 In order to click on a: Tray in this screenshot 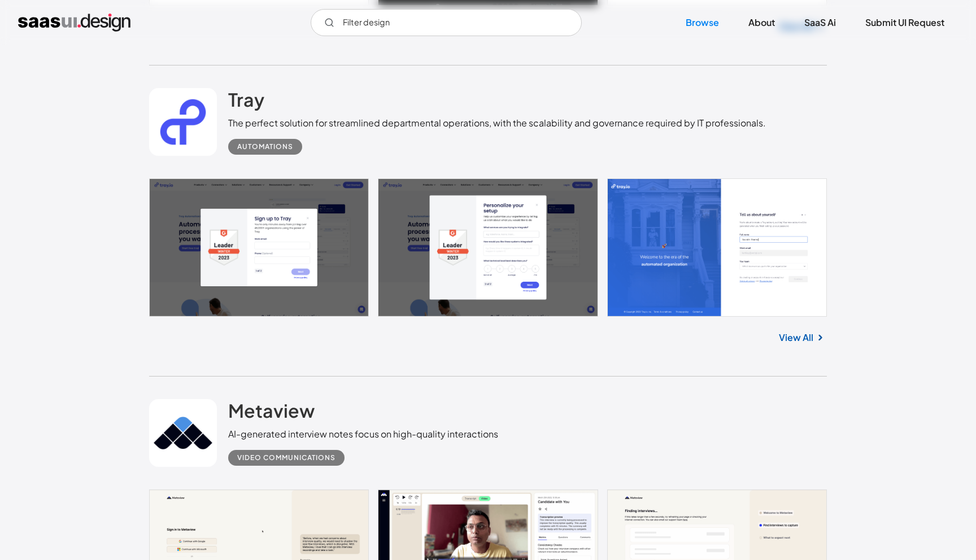, I will do `click(246, 102)`.